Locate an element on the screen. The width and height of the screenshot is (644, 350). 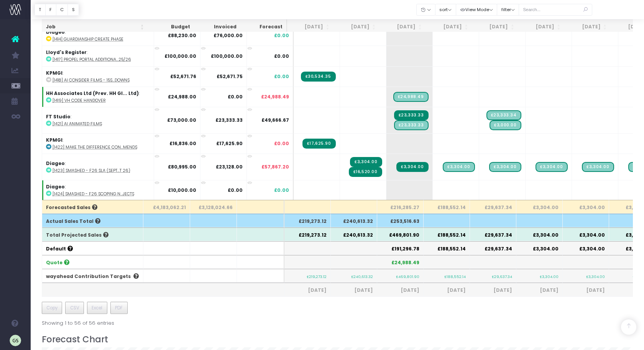
th: £469,801.90 is located at coordinates (400, 234).